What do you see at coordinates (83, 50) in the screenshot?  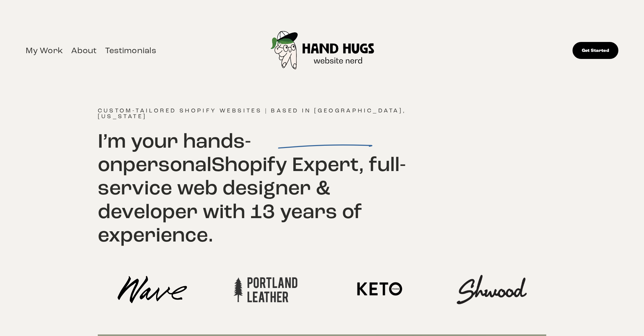 I see `a: About` at bounding box center [83, 50].